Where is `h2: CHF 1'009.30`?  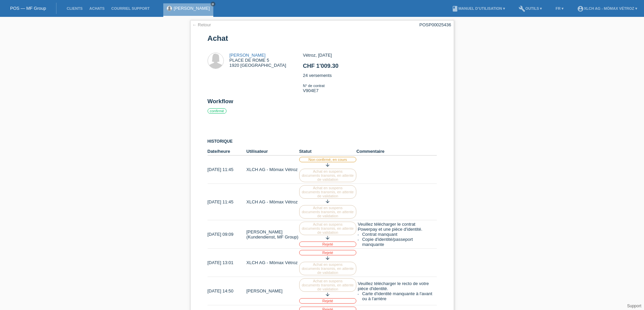
h2: CHF 1'009.30 is located at coordinates (370, 68).